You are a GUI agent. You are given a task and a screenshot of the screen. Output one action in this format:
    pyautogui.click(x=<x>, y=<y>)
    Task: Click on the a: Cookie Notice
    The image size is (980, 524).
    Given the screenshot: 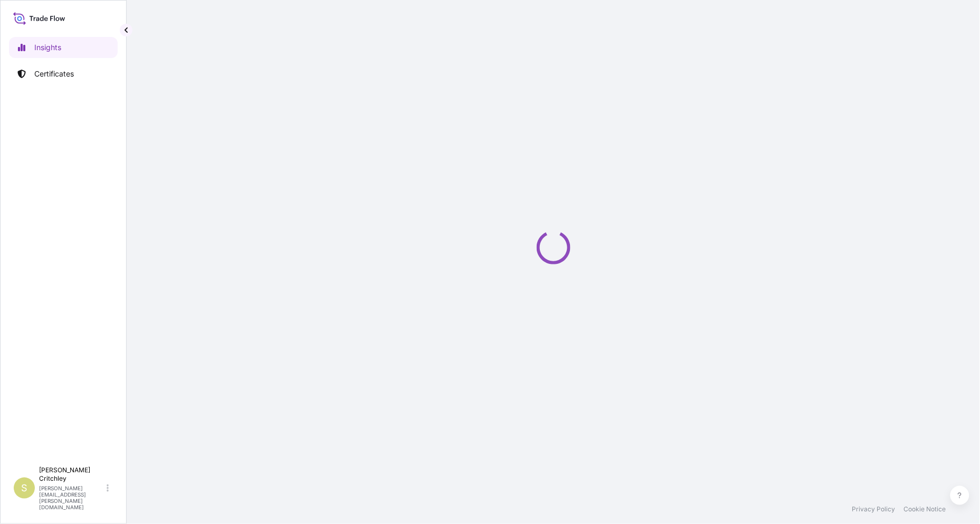 What is the action you would take?
    pyautogui.click(x=925, y=510)
    